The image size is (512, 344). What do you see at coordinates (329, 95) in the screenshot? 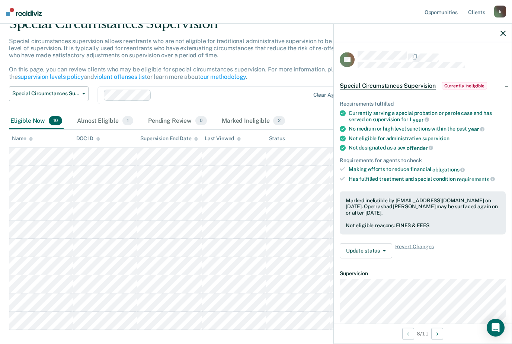
I see `div: Clear agents` at bounding box center [329, 95].